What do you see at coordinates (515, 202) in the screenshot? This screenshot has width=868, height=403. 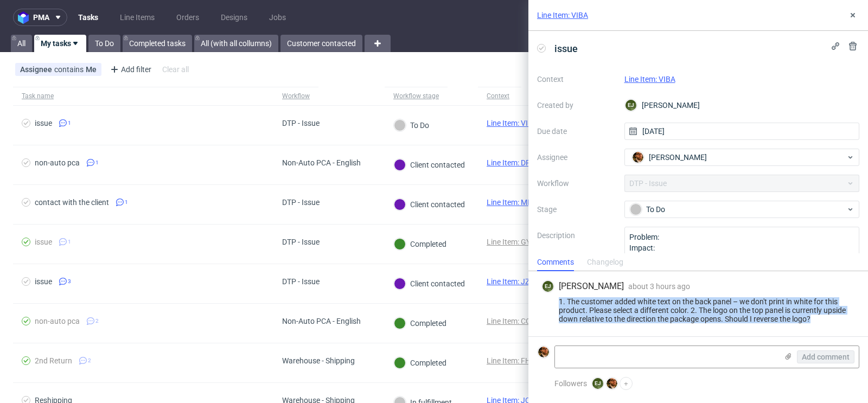 I see `a: Line Item: MHNP` at bounding box center [515, 202].